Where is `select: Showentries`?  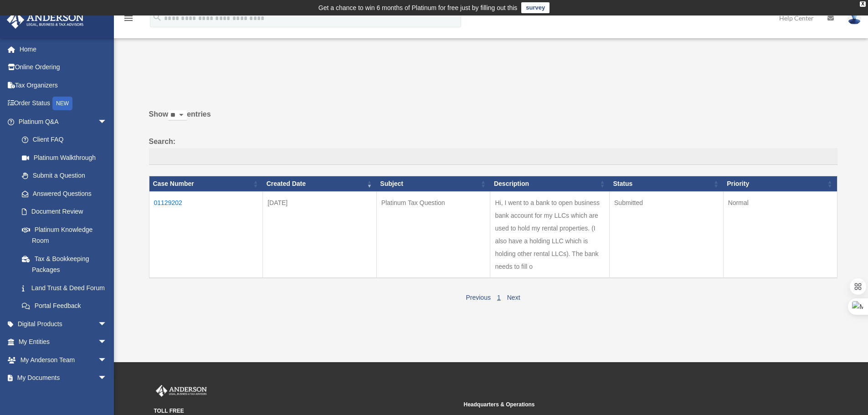
select: Showentries is located at coordinates (177, 115).